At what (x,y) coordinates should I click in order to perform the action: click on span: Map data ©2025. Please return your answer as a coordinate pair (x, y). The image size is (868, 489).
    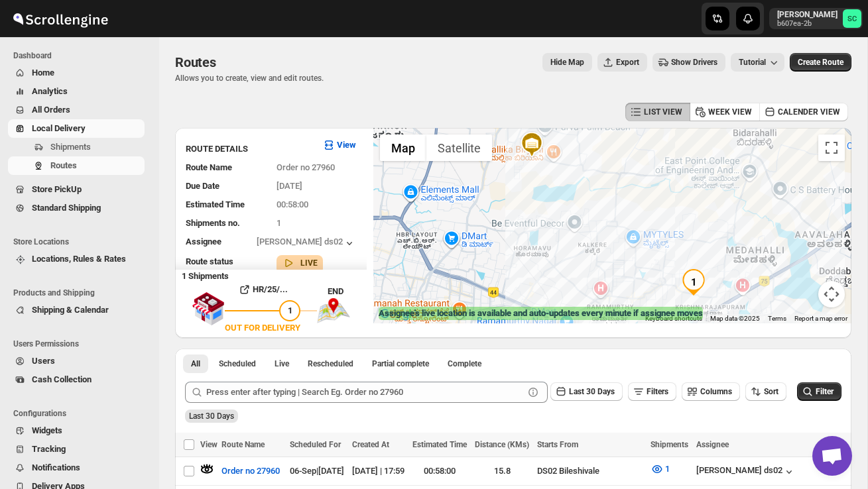
    Looking at the image, I should click on (735, 318).